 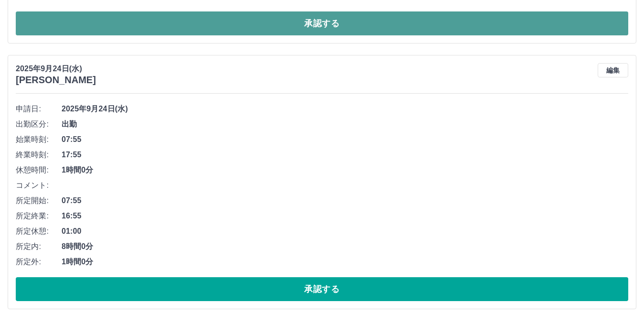 What do you see at coordinates (345, 216) in the screenshot?
I see `span: 16:55` at bounding box center [345, 216].